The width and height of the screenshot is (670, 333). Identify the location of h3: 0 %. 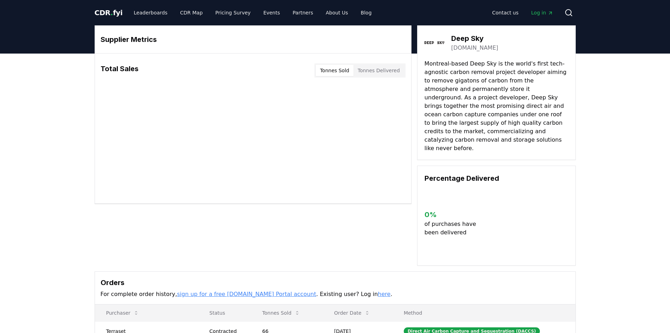
(453, 214).